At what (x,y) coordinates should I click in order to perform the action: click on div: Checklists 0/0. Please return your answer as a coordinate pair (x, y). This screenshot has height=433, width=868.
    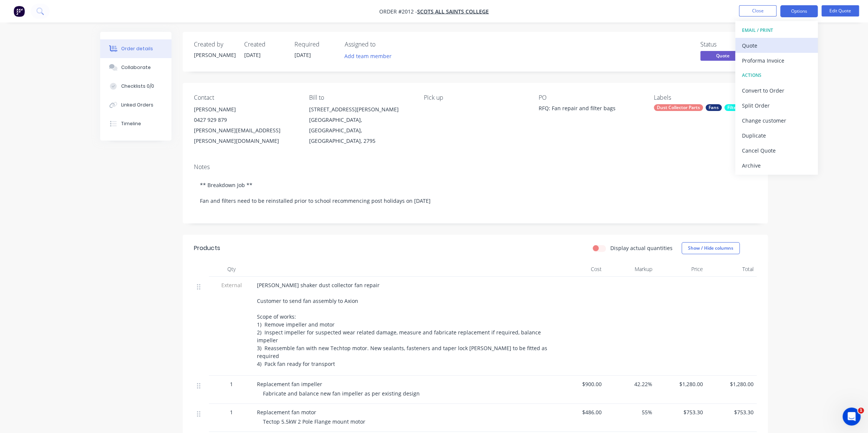
    Looking at the image, I should click on (137, 86).